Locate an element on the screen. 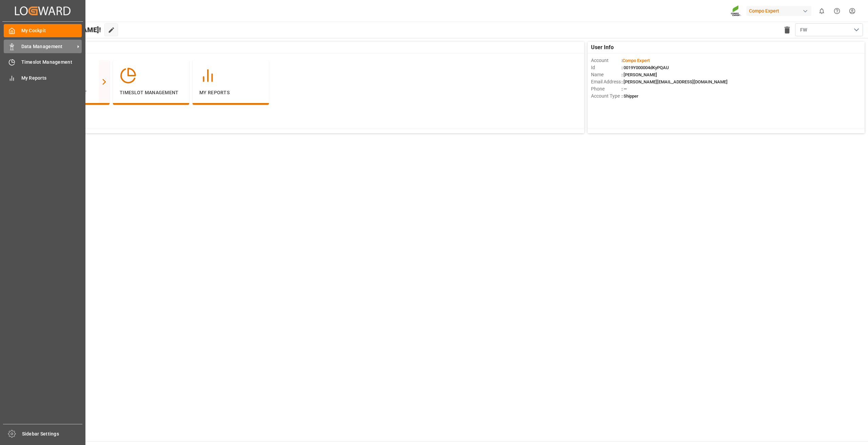  span: Phone is located at coordinates (606, 89).